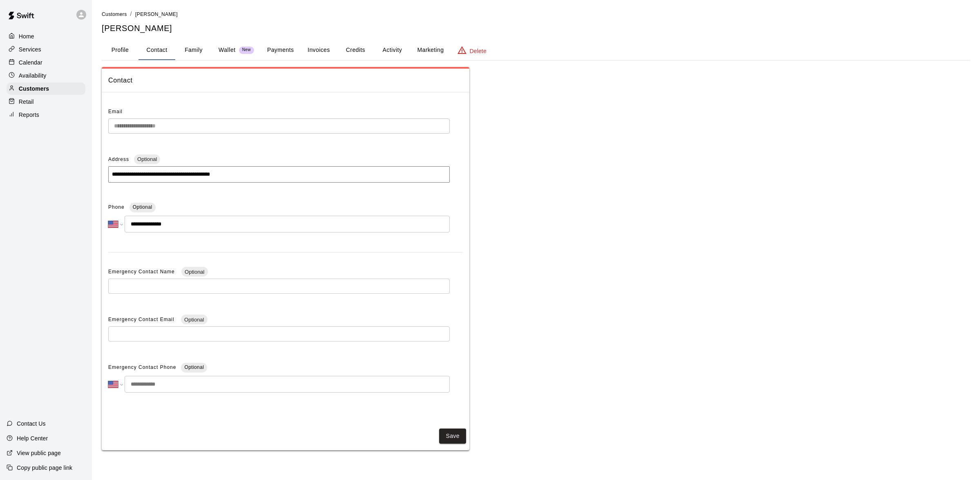 This screenshot has width=980, height=480. I want to click on a: Calendar, so click(46, 62).